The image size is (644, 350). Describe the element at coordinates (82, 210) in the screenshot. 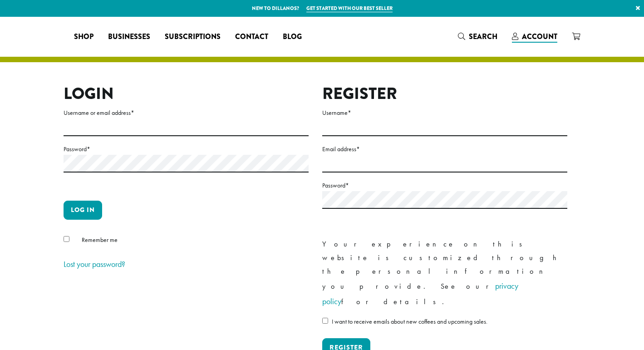

I see `button: Log in` at that location.